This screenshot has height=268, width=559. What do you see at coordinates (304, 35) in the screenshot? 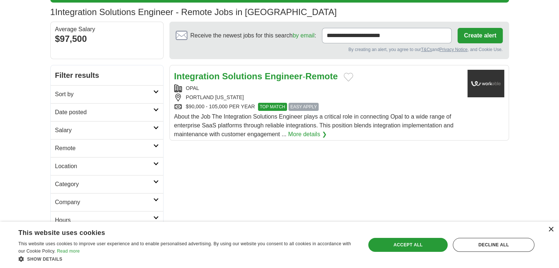
I see `a: by email` at bounding box center [304, 35].